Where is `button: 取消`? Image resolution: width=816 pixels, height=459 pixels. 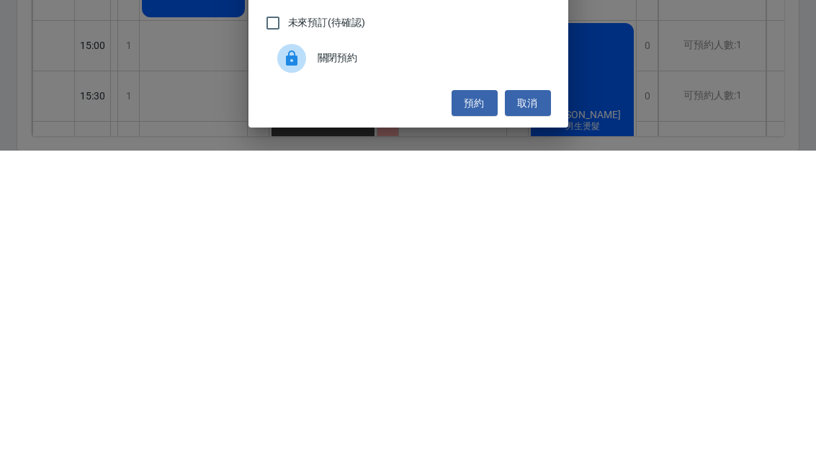
button: 取消 is located at coordinates (528, 411).